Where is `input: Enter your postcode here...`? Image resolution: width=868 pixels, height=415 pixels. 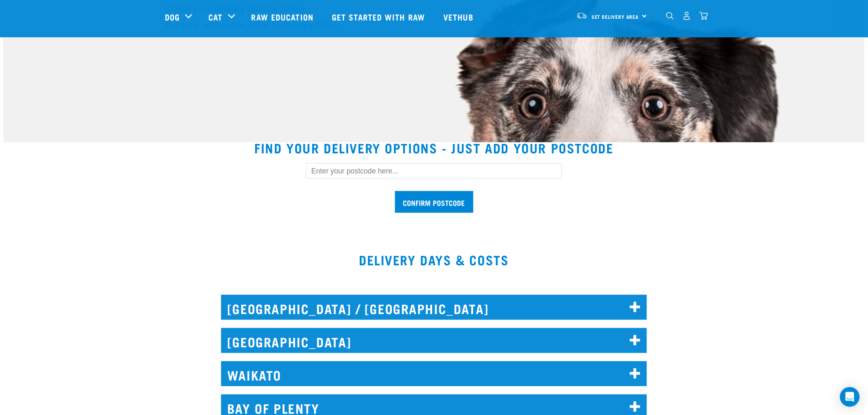 input: Enter your postcode here... is located at coordinates (434, 171).